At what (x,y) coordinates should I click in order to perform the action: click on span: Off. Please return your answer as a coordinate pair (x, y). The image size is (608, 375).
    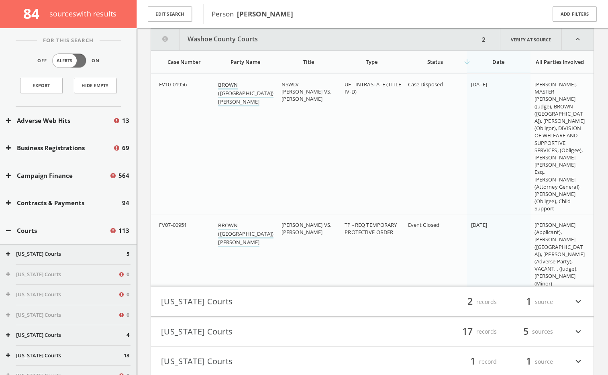
    Looking at the image, I should click on (42, 61).